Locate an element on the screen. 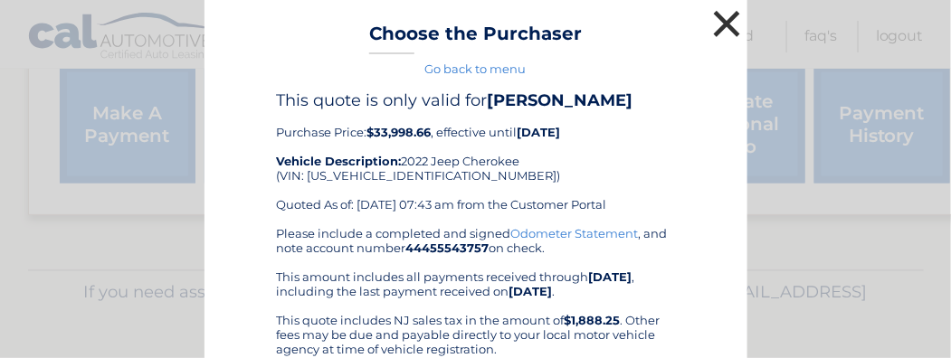 The height and width of the screenshot is (358, 951). strong: Vehicle Description: is located at coordinates (339, 161).